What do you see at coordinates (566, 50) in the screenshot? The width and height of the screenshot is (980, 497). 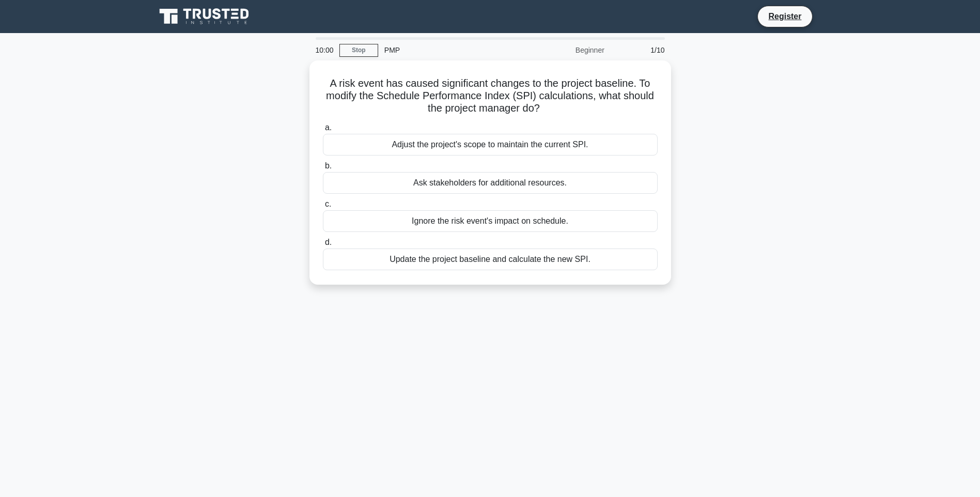 I see `div: Beginner` at bounding box center [566, 50].